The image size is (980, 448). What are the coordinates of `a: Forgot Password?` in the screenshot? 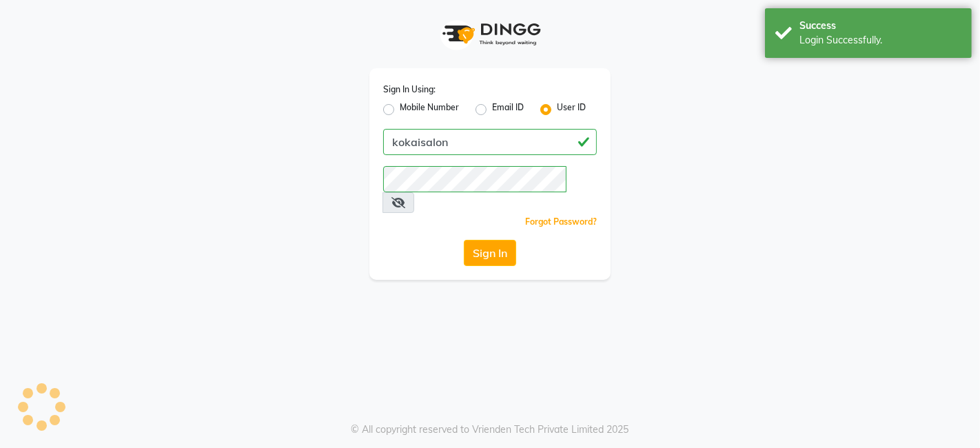 It's located at (561, 222).